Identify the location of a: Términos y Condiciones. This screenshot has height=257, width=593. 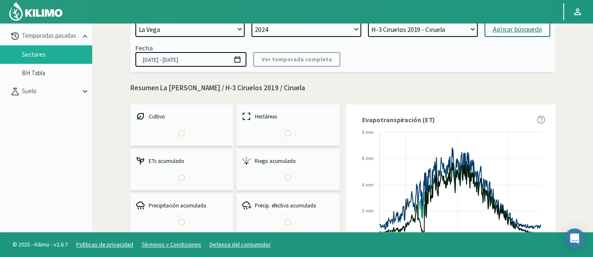
(171, 244).